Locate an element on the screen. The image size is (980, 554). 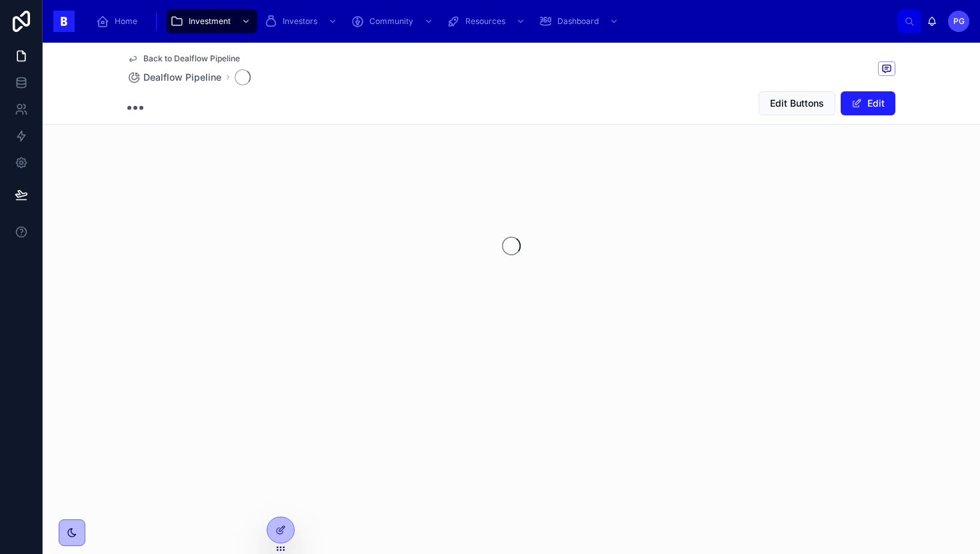
span: Community is located at coordinates (391, 21).